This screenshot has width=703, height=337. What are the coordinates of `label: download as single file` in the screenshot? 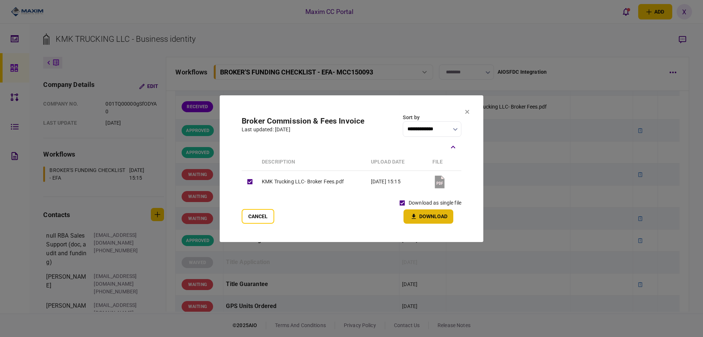 It's located at (435, 202).